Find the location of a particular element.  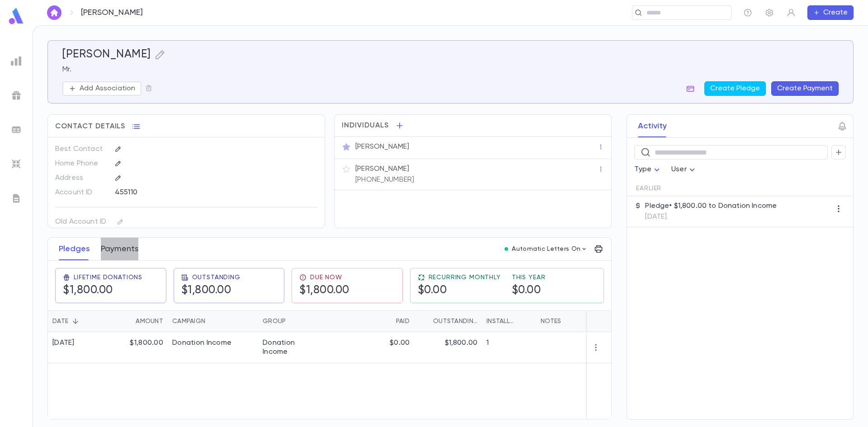

p: Add Association is located at coordinates (108, 88).